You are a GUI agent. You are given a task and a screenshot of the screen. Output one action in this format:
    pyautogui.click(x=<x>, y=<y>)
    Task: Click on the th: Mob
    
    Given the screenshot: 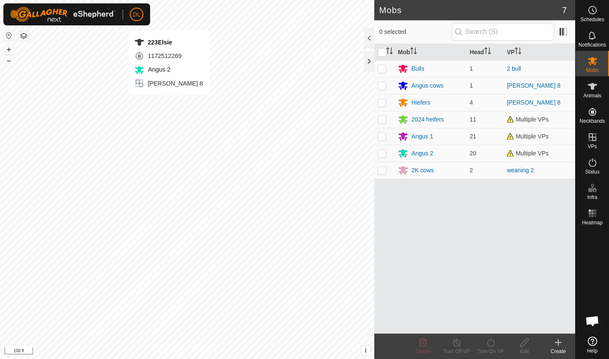 What is the action you would take?
    pyautogui.click(x=431, y=52)
    